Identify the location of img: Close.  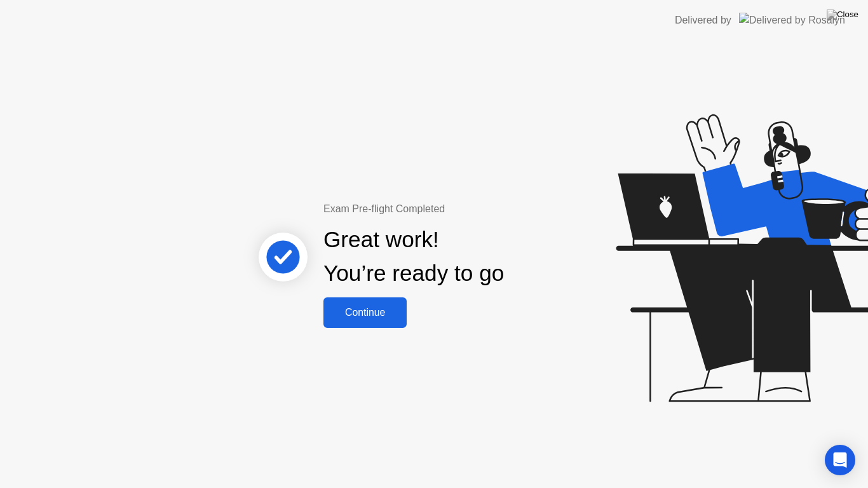
(842, 15).